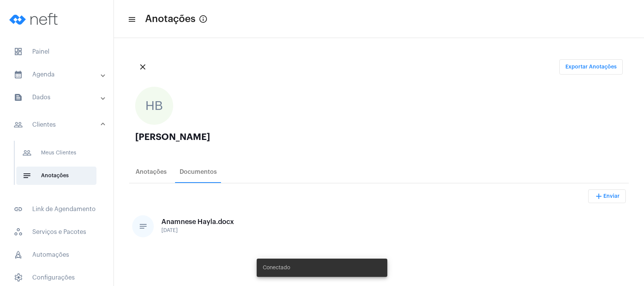 This screenshot has height=286, width=644. Describe the element at coordinates (57, 52) in the screenshot. I see `span: Painel` at that location.